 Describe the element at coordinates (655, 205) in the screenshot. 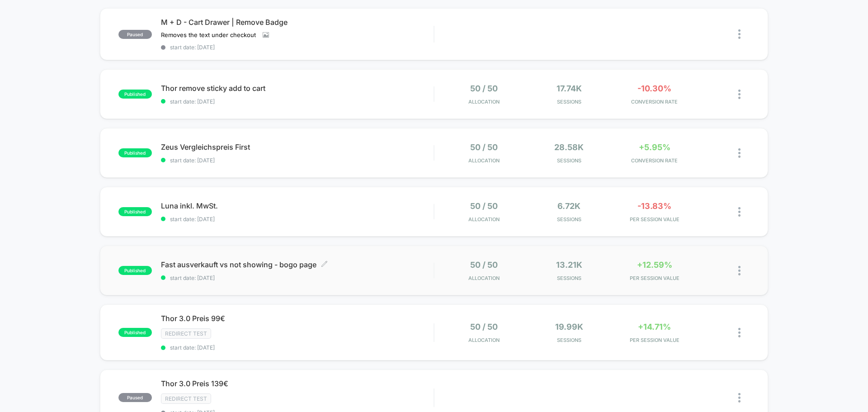

I see `span: -13.83%` at that location.